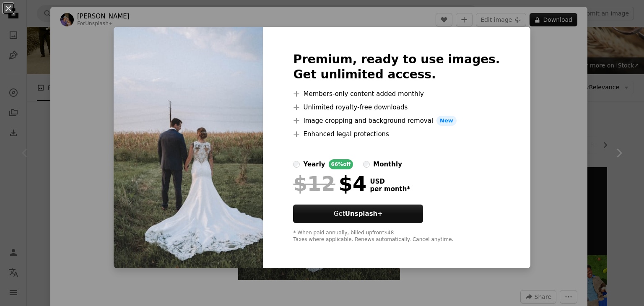 The height and width of the screenshot is (306, 644). I want to click on li: Unlimited royalty-free downloads, so click(396, 107).